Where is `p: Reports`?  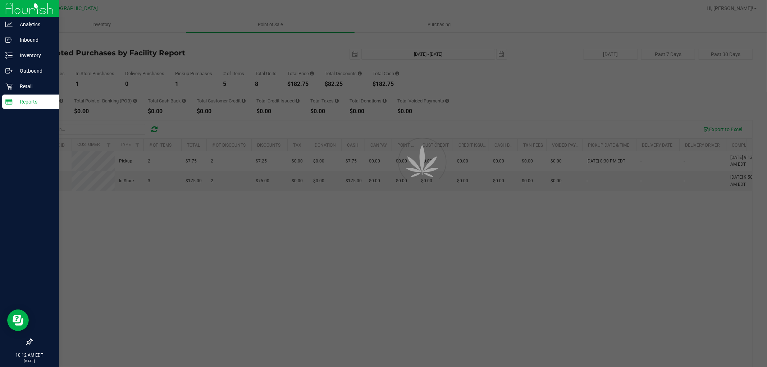
p: Reports is located at coordinates (34, 102).